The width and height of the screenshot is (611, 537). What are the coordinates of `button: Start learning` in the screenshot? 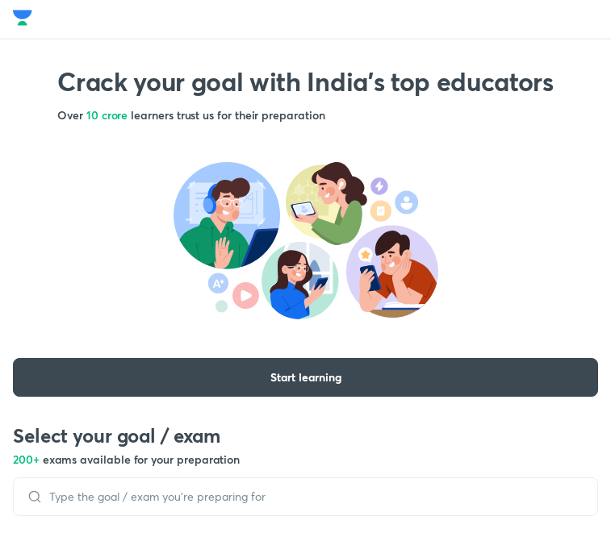 It's located at (305, 378).